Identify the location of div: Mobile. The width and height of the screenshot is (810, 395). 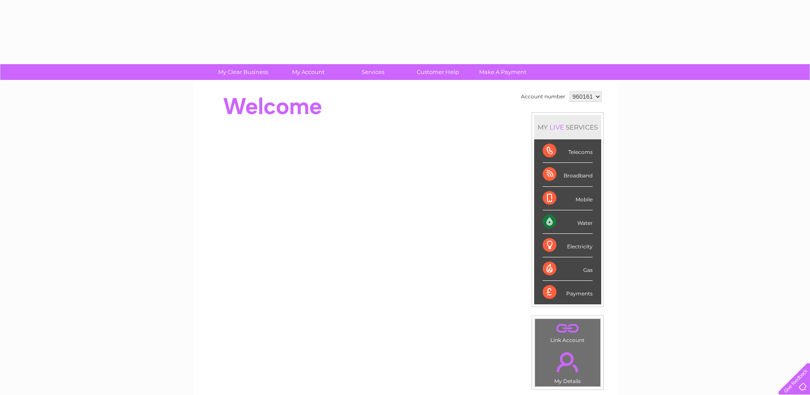
(567, 198).